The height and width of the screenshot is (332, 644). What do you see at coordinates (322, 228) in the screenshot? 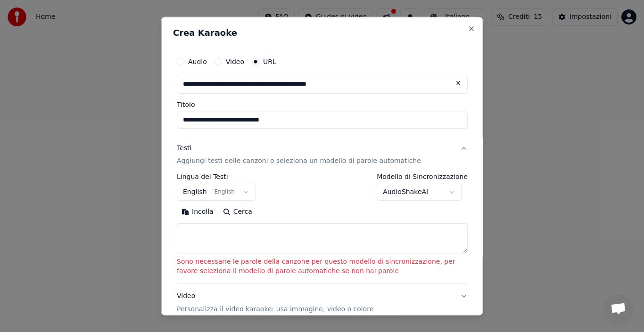
I see `div: TestiAggiungi testi delle canzoni o seleziona un modello di parole automatiche` at bounding box center [322, 228].